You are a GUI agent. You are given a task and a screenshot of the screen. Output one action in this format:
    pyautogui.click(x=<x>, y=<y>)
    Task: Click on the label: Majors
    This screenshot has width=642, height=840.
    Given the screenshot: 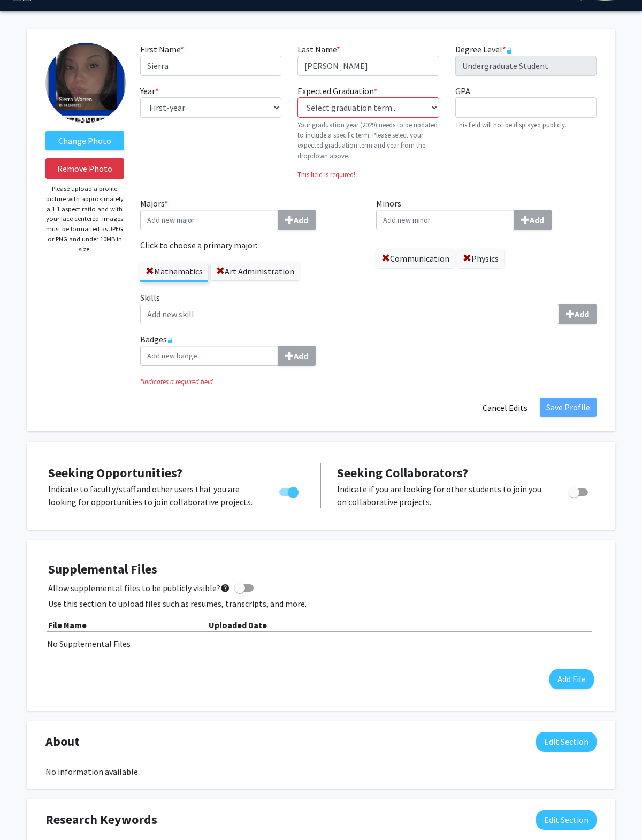 What is the action you would take?
    pyautogui.click(x=251, y=214)
    